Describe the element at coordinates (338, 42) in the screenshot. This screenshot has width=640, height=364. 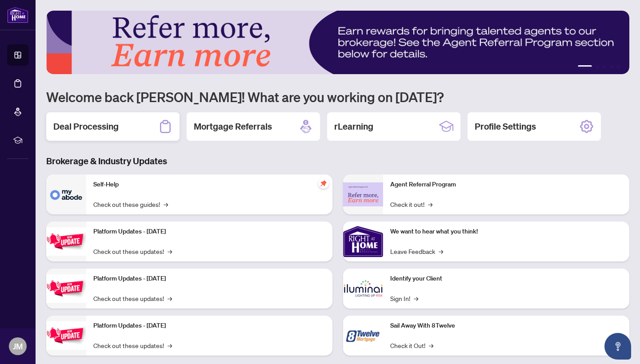
I see `img: Slide 0` at that location.